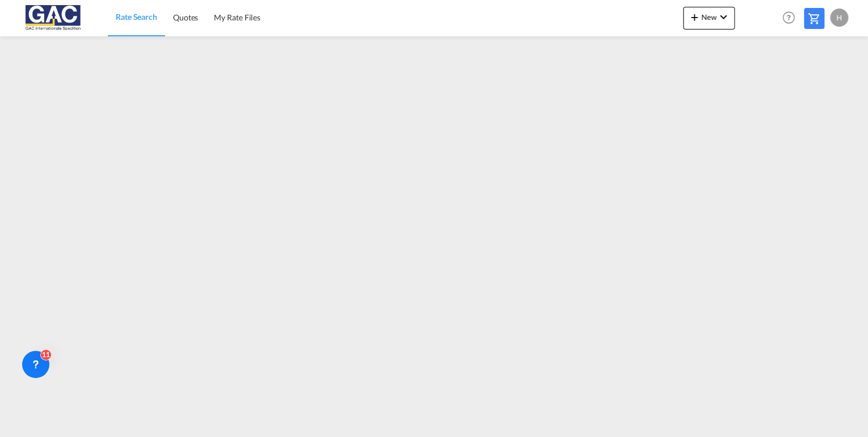 The width and height of the screenshot is (868, 437). I want to click on md-icon: icon-chevron-down, so click(723, 17).